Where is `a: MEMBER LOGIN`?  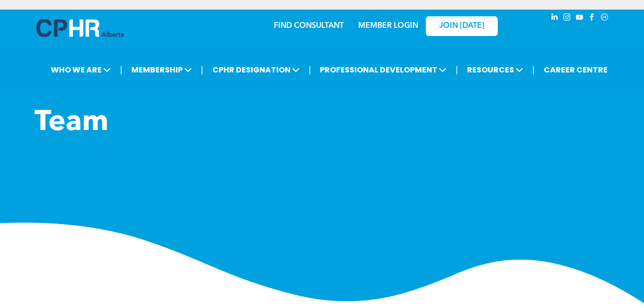 a: MEMBER LOGIN is located at coordinates (388, 26).